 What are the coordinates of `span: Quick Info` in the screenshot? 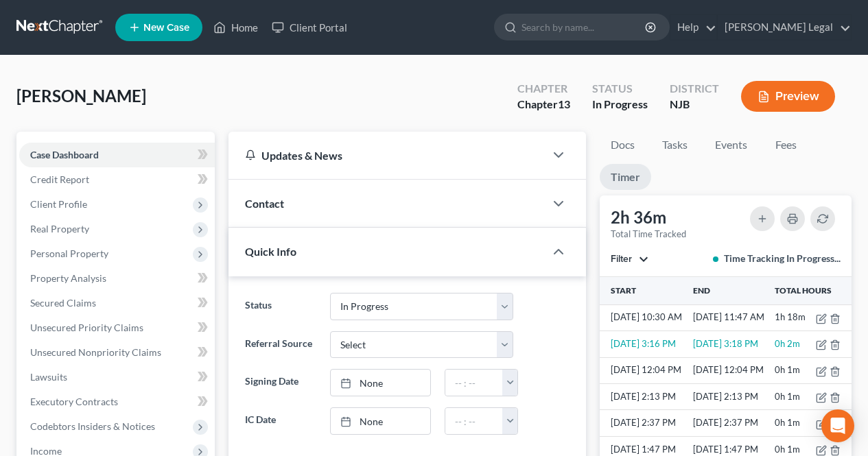 It's located at (271, 251).